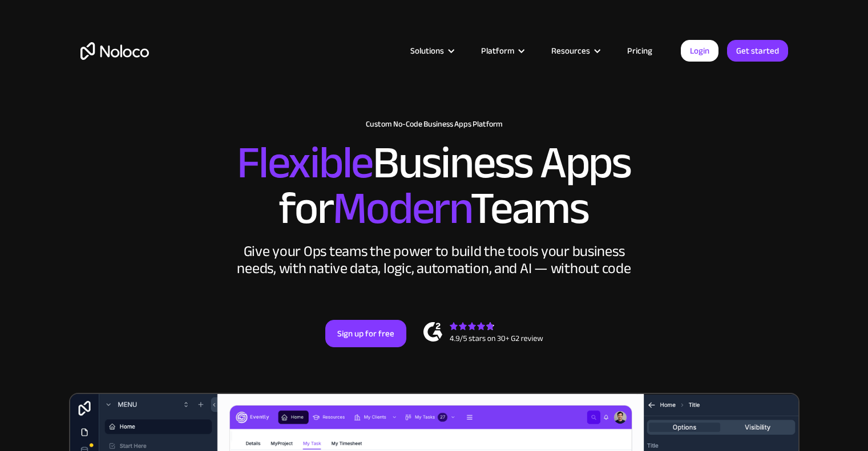 The height and width of the screenshot is (451, 868). Describe the element at coordinates (699, 51) in the screenshot. I see `a: Login` at that location.